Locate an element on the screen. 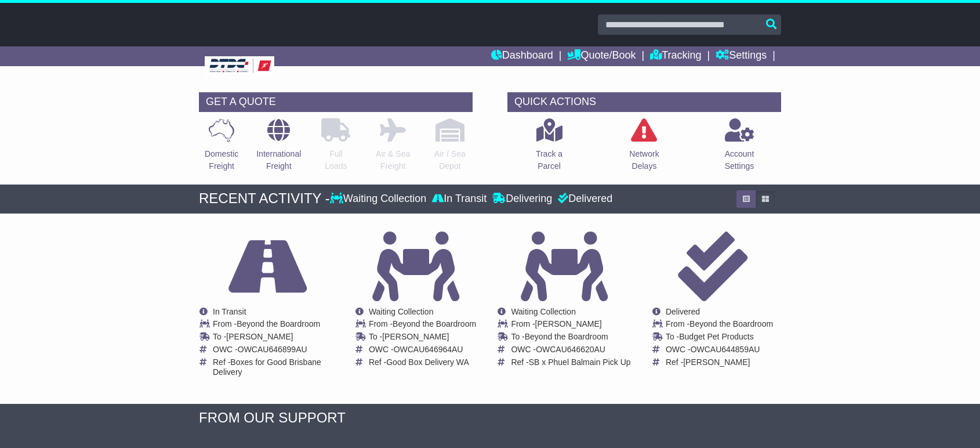 This screenshot has height=448, width=980. span: SB x Phuel Balmain Pick Up is located at coordinates (580, 362).